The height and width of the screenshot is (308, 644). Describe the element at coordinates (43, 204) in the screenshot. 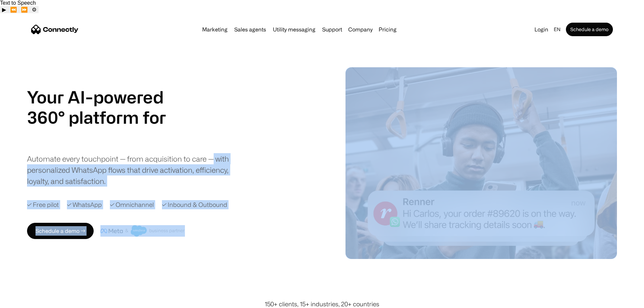

I see `div: ✓ Free pilot` at that location.